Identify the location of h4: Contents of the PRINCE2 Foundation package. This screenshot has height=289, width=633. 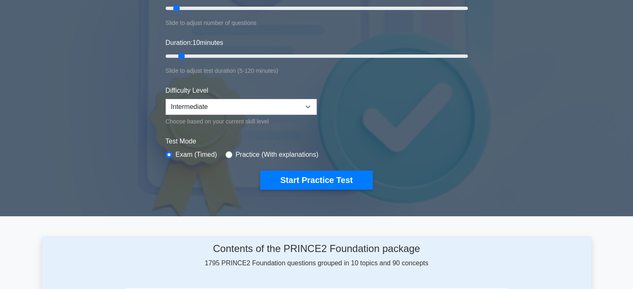
(317, 249).